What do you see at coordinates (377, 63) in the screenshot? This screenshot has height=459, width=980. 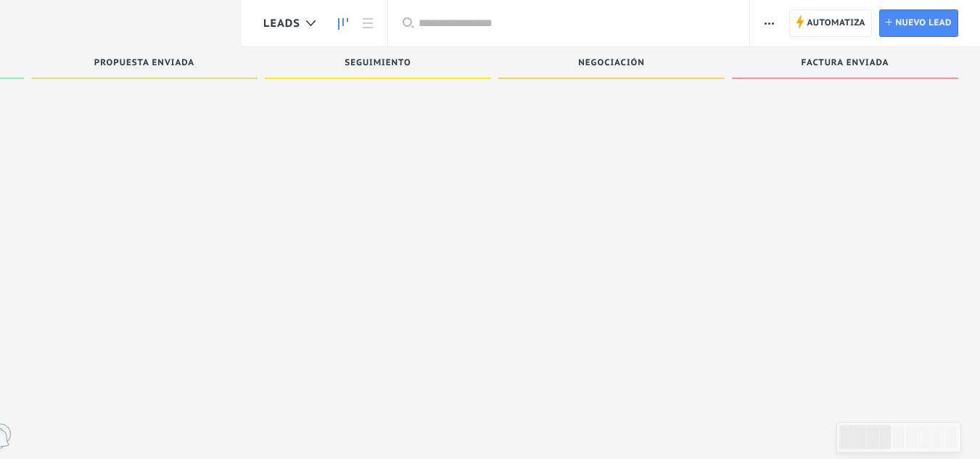 I see `span: Seguimiento` at bounding box center [377, 63].